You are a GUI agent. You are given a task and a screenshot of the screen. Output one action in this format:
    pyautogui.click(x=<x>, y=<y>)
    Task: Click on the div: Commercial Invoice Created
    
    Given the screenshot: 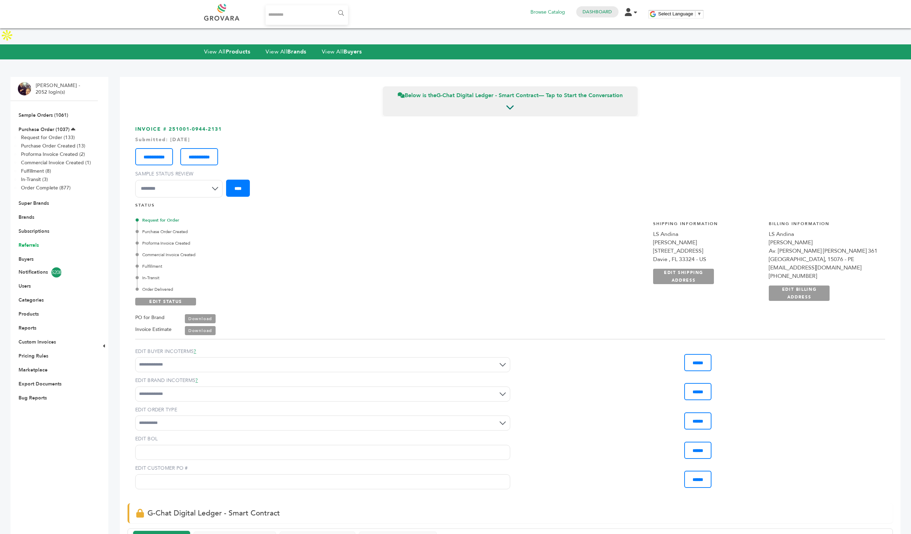 What is the action you would take?
    pyautogui.click(x=267, y=255)
    